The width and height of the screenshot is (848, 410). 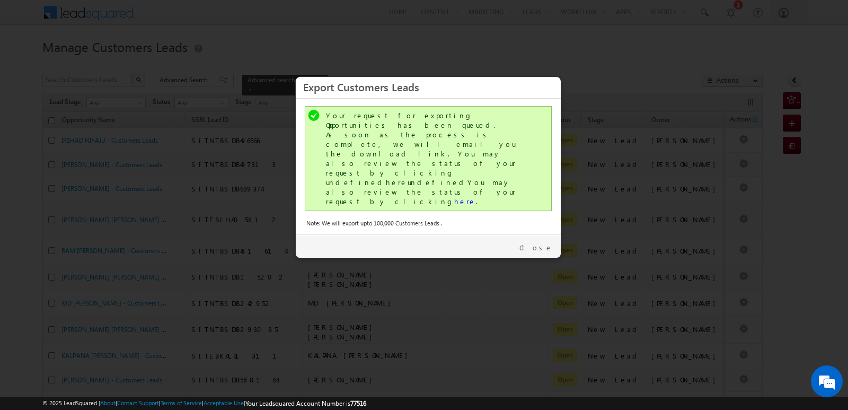 What do you see at coordinates (138, 402) in the screenshot?
I see `a: Contact Support` at bounding box center [138, 402].